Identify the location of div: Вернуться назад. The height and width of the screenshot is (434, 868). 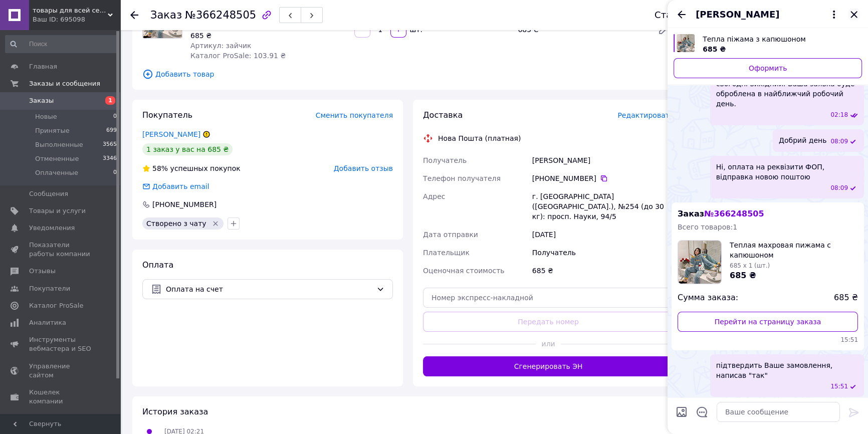
(135, 15).